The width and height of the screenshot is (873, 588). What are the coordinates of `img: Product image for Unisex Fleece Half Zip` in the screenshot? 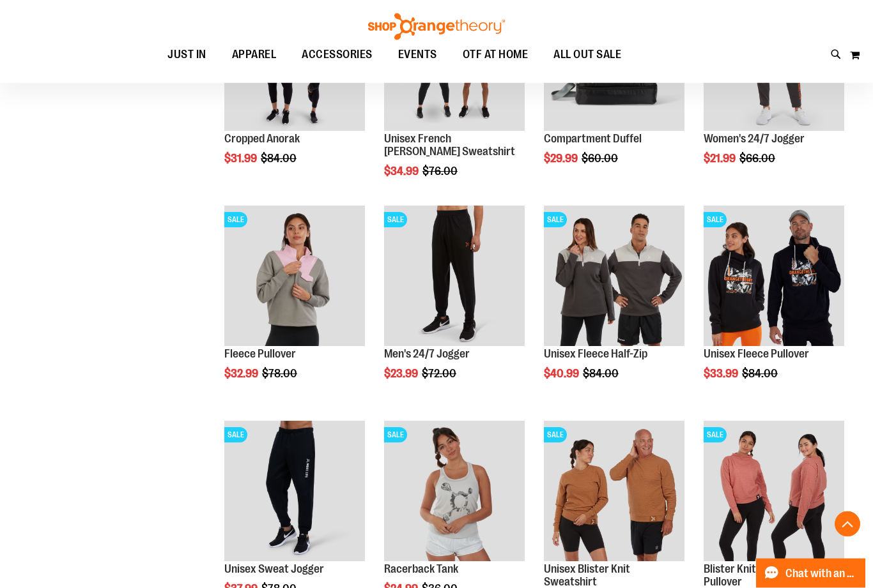 It's located at (614, 277).